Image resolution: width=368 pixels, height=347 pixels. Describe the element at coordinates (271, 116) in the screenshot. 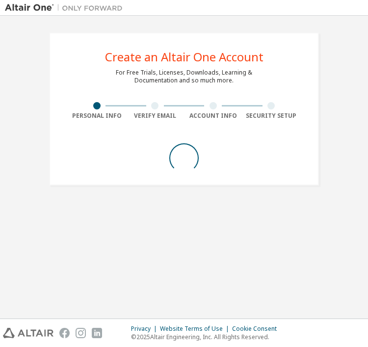

I see `div: Security Setup` at that location.